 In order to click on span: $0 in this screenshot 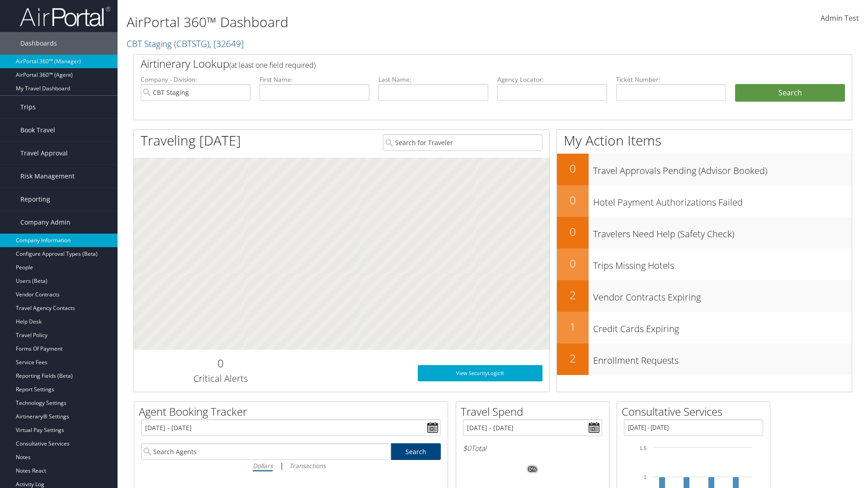, I will do `click(467, 448)`.